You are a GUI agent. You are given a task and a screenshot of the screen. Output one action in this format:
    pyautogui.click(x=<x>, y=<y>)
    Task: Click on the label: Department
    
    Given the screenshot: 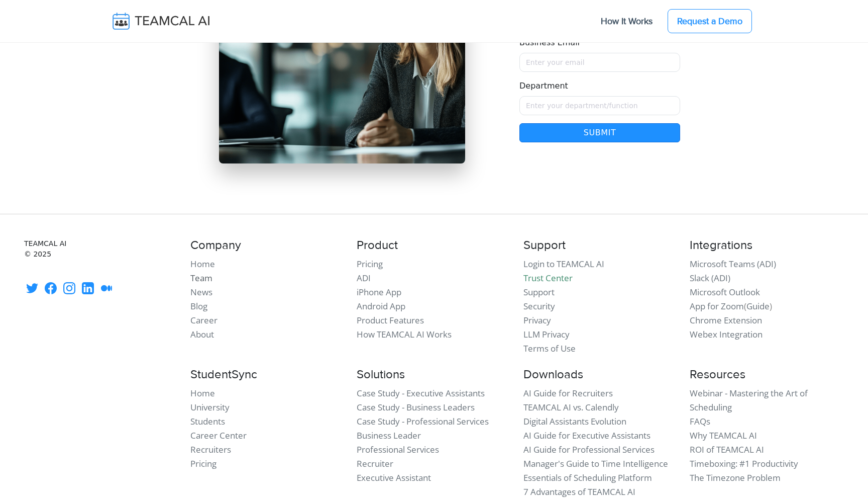 What is the action you would take?
    pyautogui.click(x=543, y=86)
    